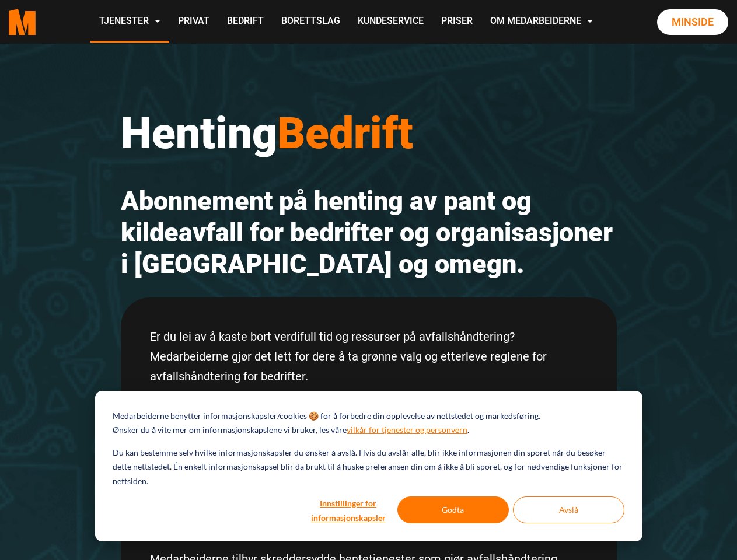 This screenshot has height=560, width=737. What do you see at coordinates (693, 22) in the screenshot?
I see `a: Minside` at bounding box center [693, 22].